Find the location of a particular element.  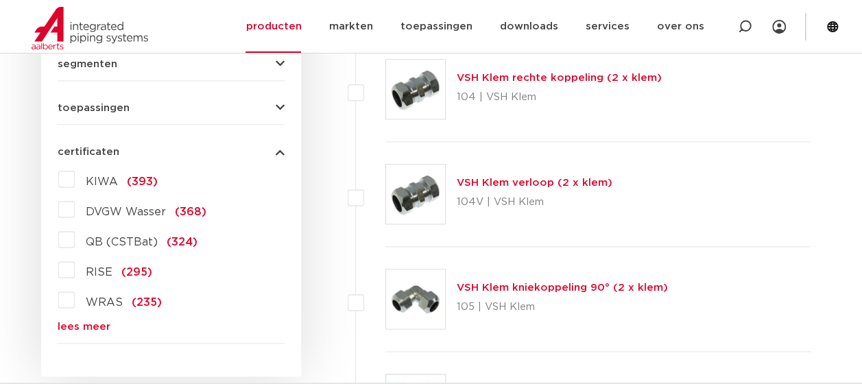

a: VSH Klem rechte koppeling (2 x klem) is located at coordinates (559, 77).